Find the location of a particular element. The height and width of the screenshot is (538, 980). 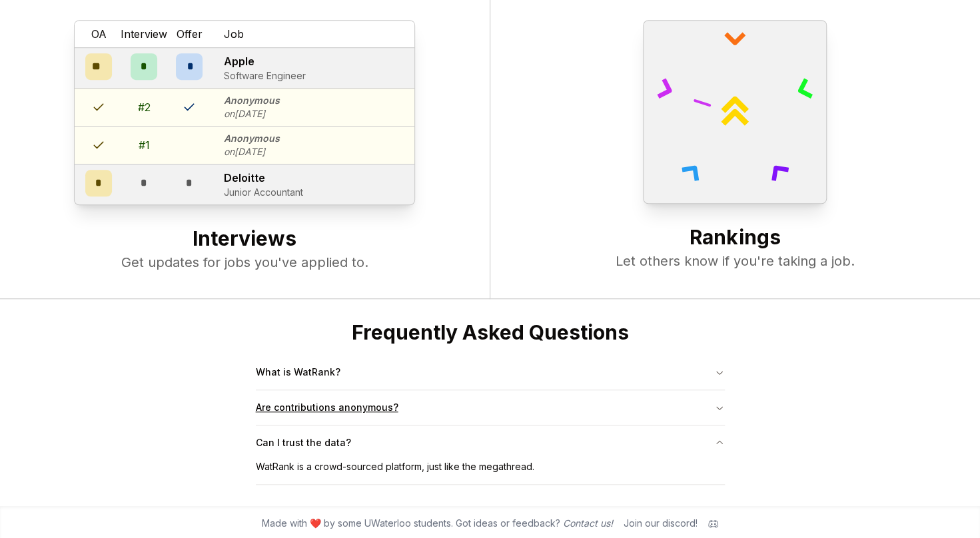

p: Let others know if you're taking a job. is located at coordinates (735, 261).